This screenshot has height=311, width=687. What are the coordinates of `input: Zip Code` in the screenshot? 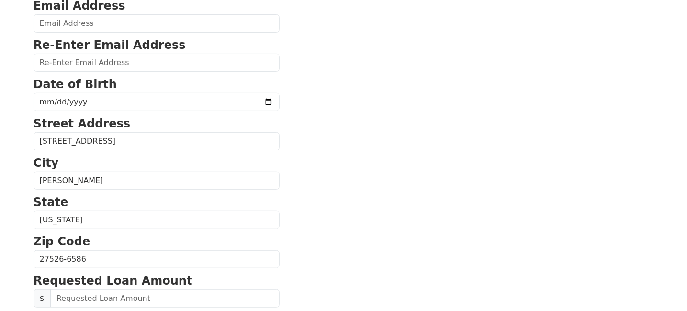 It's located at (156, 259).